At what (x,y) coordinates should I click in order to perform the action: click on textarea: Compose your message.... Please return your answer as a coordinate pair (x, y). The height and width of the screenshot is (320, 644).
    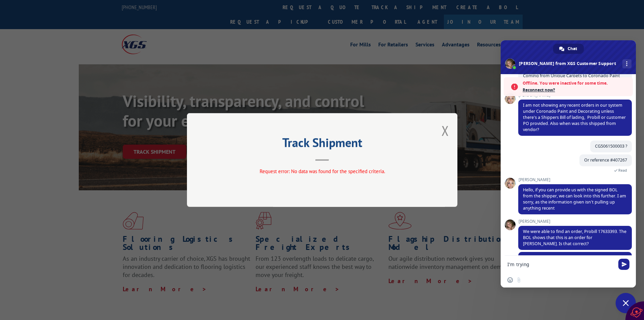
    Looking at the image, I should click on (561, 264).